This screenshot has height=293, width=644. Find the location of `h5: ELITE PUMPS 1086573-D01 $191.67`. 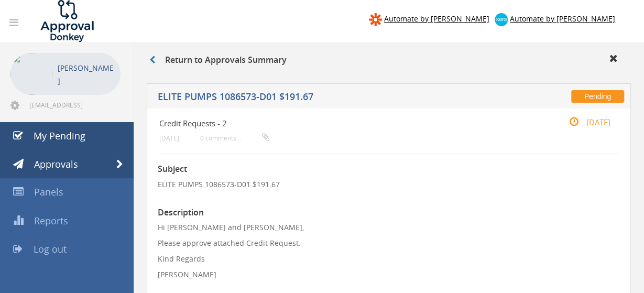

h5: ELITE PUMPS 1086573-D01 $191.67 is located at coordinates (297, 98).